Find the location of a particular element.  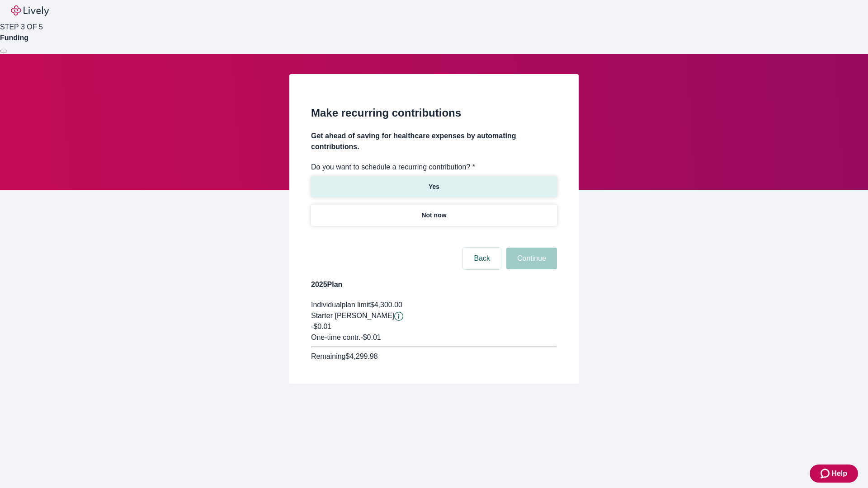

svg: Starter penny details is located at coordinates (399, 316).